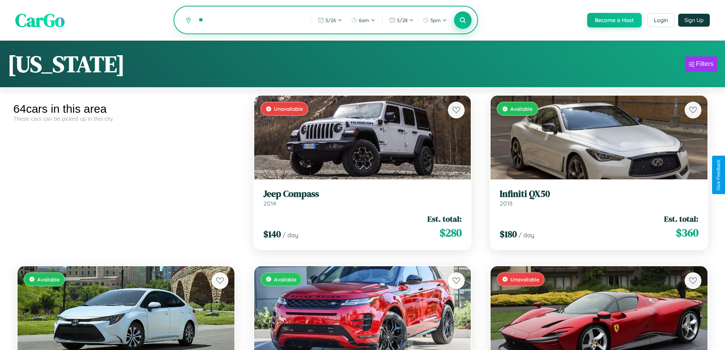  What do you see at coordinates (364, 20) in the screenshot?
I see `span: 6am` at bounding box center [364, 20].